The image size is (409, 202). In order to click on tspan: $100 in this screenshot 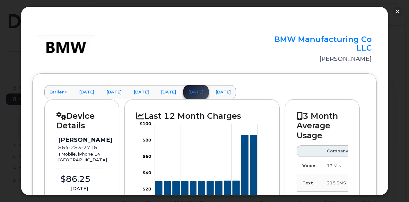, I will do `click(145, 124)`.